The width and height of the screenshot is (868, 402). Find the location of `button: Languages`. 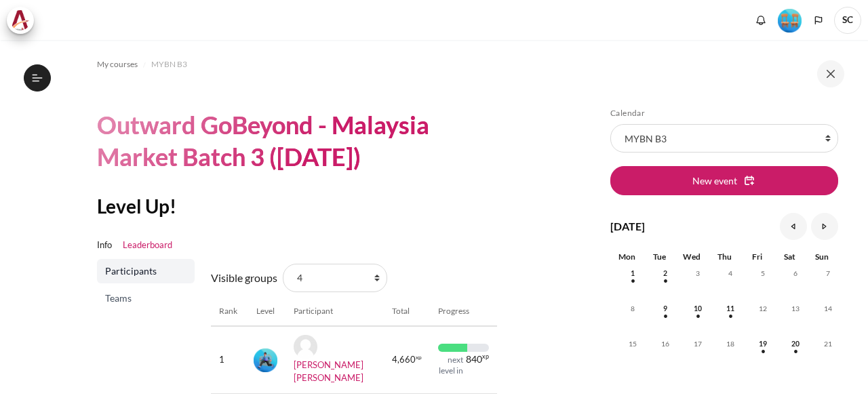

button: Languages is located at coordinates (818, 20).